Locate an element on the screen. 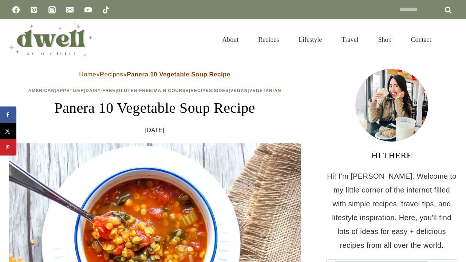 Image resolution: width=466 pixels, height=262 pixels. a: TikTok is located at coordinates (106, 10).